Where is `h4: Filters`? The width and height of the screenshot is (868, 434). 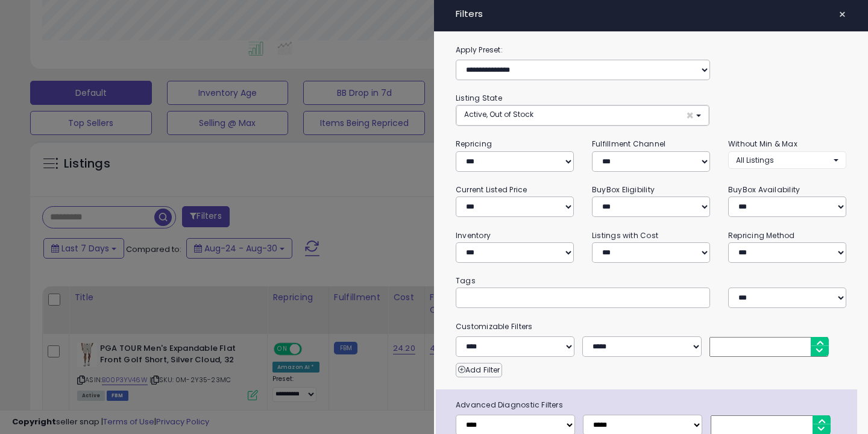 h4: Filters is located at coordinates (650, 14).